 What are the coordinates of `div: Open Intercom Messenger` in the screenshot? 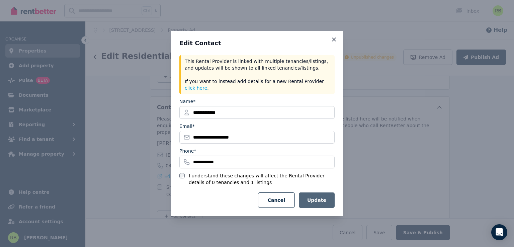 It's located at (499, 232).